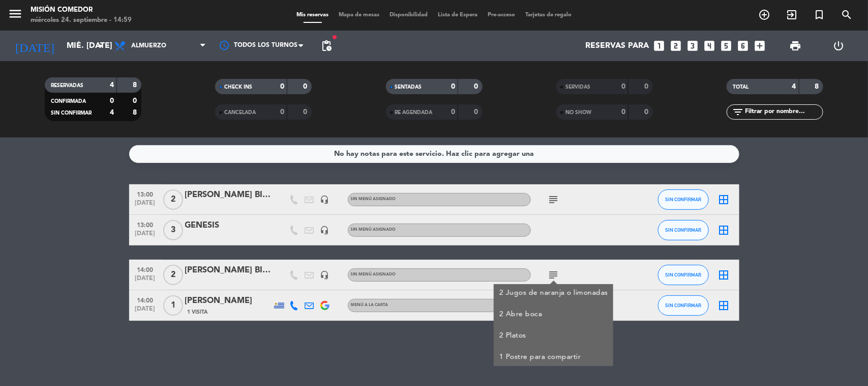 The height and width of the screenshot is (386, 868). What do you see at coordinates (173, 305) in the screenshot?
I see `span: 1` at bounding box center [173, 305].